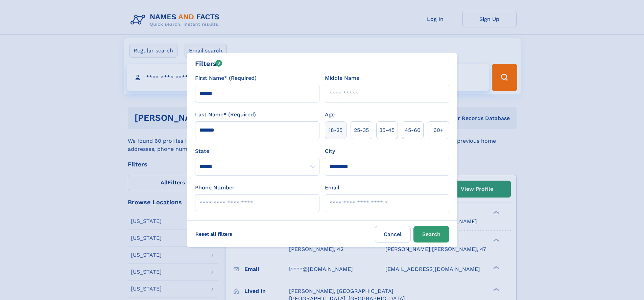  I want to click on span: 35‑45, so click(387, 130).